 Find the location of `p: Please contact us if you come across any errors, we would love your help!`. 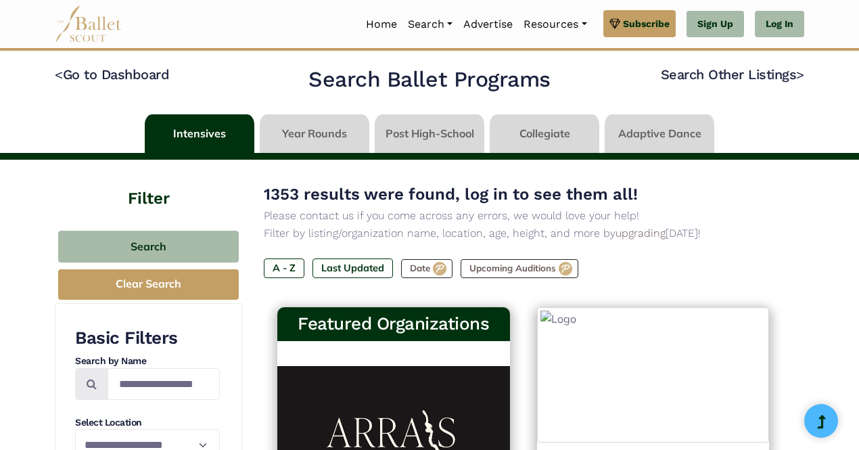

p: Please contact us if you come across any errors, we would love your help! is located at coordinates (523, 216).